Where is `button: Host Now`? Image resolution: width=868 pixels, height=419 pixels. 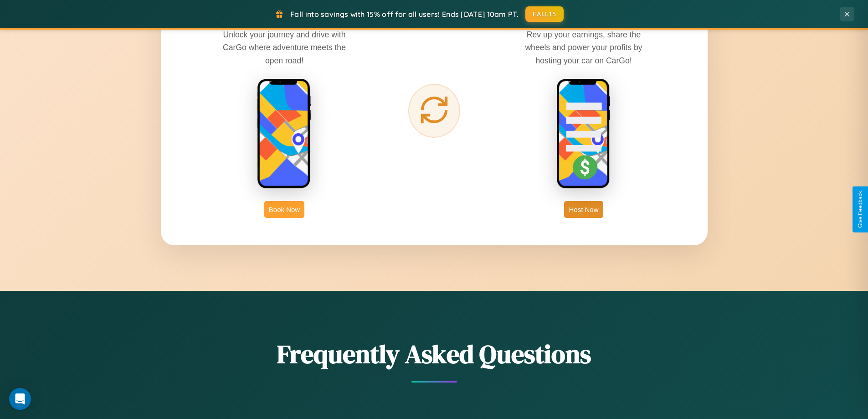
button: Host Now is located at coordinates (583, 209).